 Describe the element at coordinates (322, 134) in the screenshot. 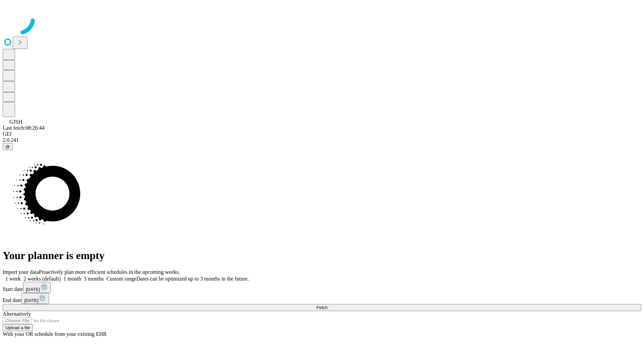

I see `div: GEI` at that location.